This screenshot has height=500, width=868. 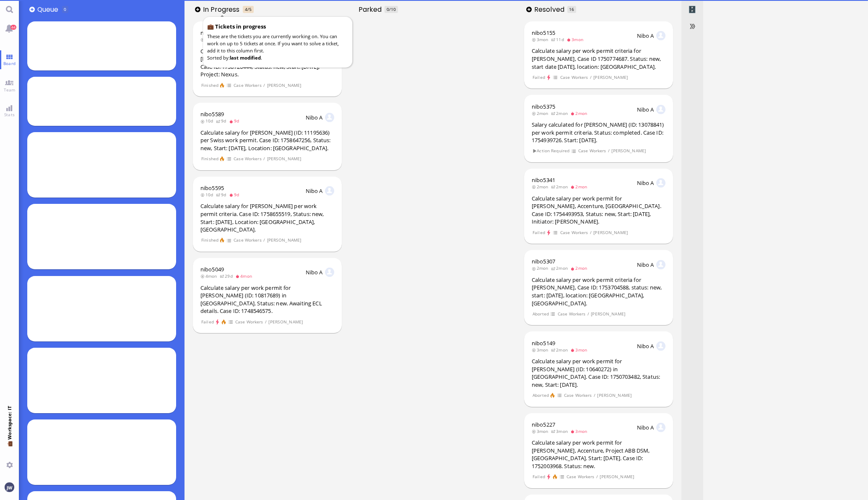 What do you see at coordinates (248, 9) in the screenshot?
I see `span: In progress is overloaded` at bounding box center [248, 9].